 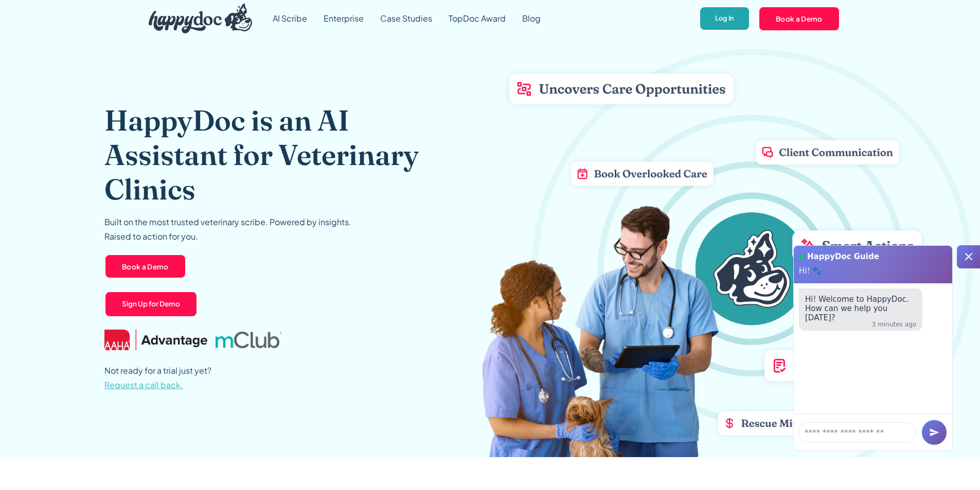 I want to click on img: AAHA Advantage logo, so click(x=156, y=340).